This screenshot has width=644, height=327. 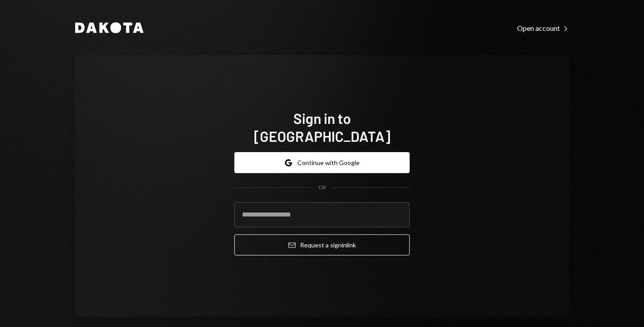 What do you see at coordinates (543, 28) in the screenshot?
I see `a: Open account` at bounding box center [543, 28].